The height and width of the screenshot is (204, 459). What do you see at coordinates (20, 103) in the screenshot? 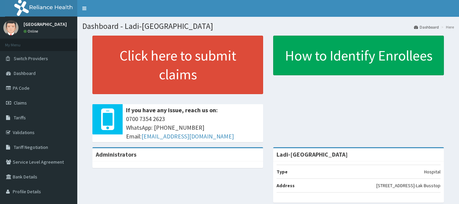
I see `span: Claims` at bounding box center [20, 103].